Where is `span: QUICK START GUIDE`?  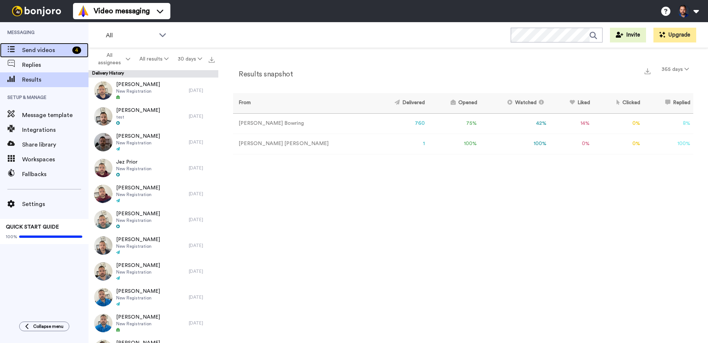
span: QUICK START GUIDE is located at coordinates (32, 227).